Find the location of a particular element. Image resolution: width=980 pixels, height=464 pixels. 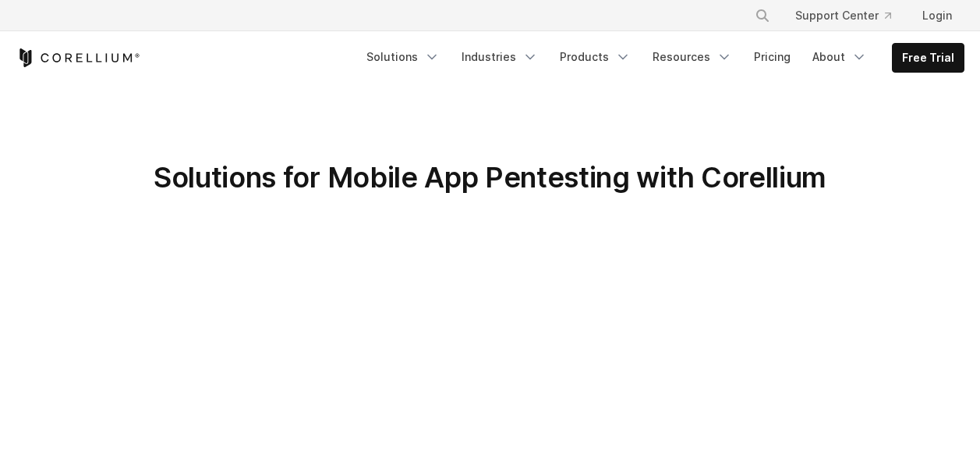

a: Login is located at coordinates (937, 15).